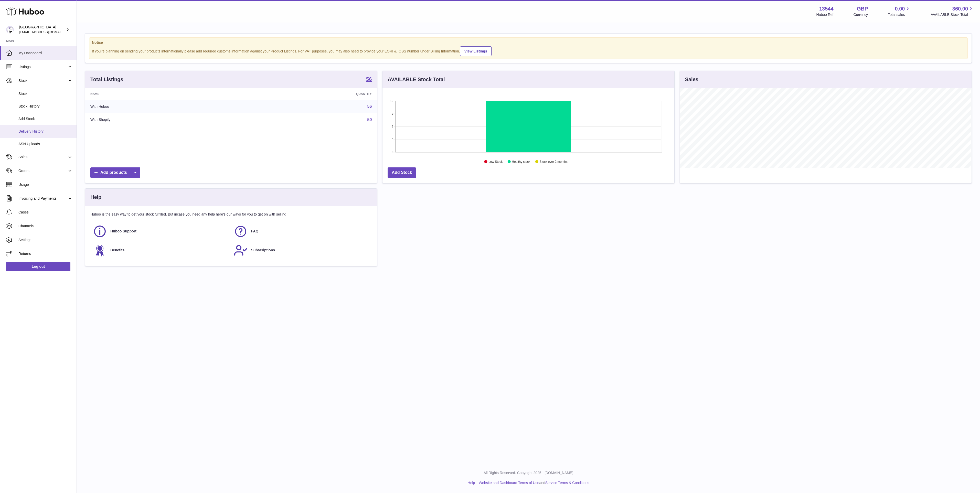  Describe the element at coordinates (370, 119) in the screenshot. I see `a: 50` at that location.